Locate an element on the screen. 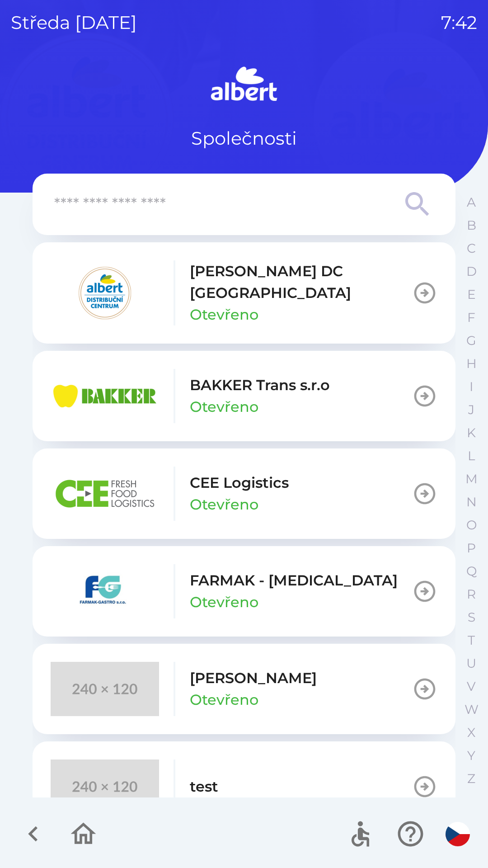 This screenshot has width=488, height=868. p: test is located at coordinates (204, 786).